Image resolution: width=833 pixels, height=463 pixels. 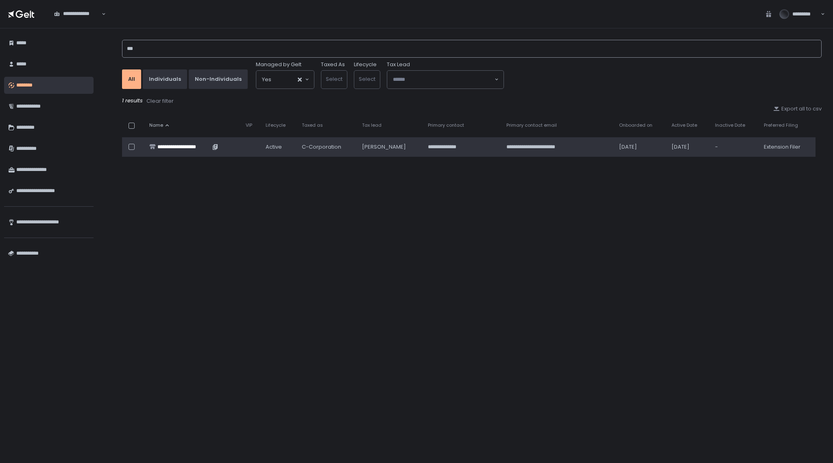 I want to click on div: C-Corporation, so click(x=327, y=147).